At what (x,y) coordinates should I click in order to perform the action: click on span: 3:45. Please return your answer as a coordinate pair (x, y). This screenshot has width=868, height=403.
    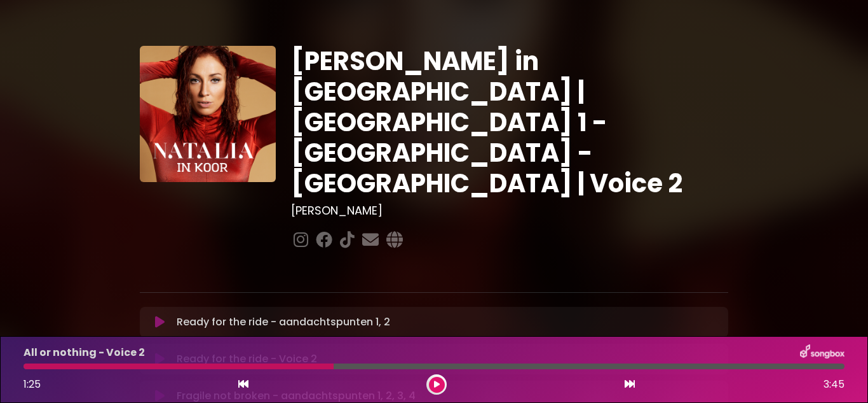
    Looking at the image, I should click on (833, 384).